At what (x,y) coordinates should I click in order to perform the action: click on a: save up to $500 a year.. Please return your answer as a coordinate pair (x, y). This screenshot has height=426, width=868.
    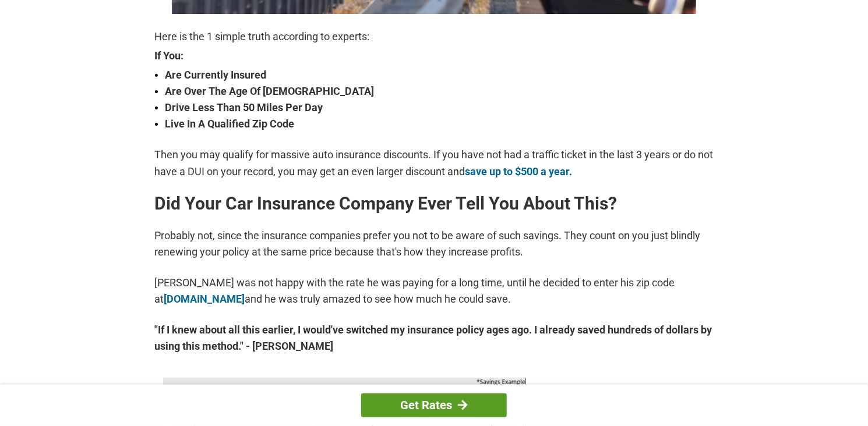
    Looking at the image, I should click on (518, 171).